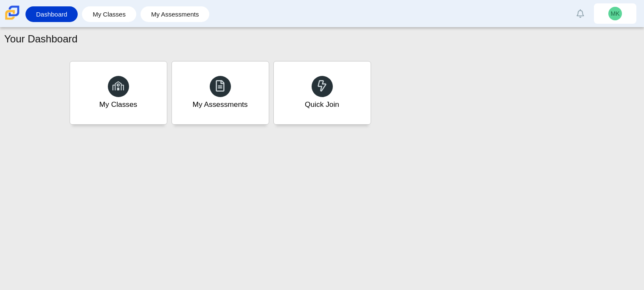 Image resolution: width=644 pixels, height=290 pixels. I want to click on div: My Classes, so click(119, 104).